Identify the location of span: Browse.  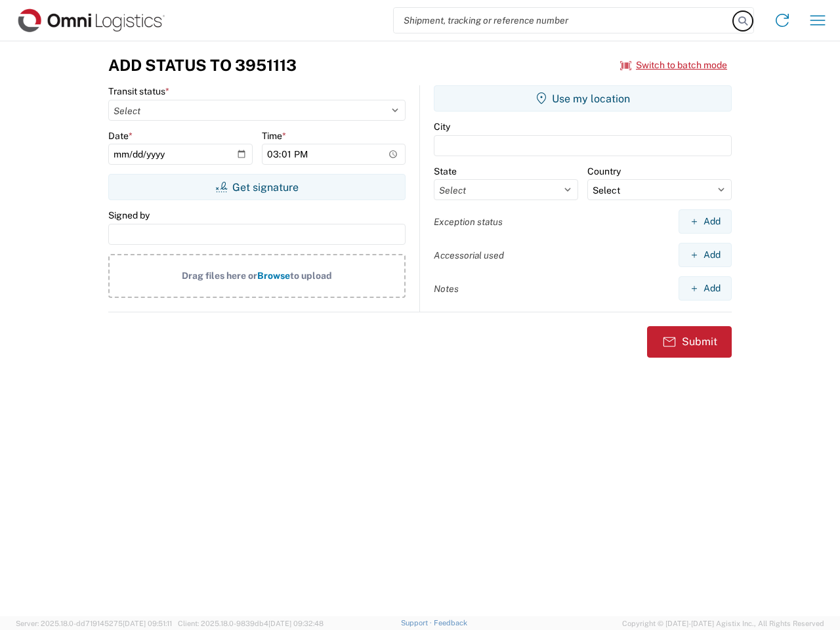
(274, 276).